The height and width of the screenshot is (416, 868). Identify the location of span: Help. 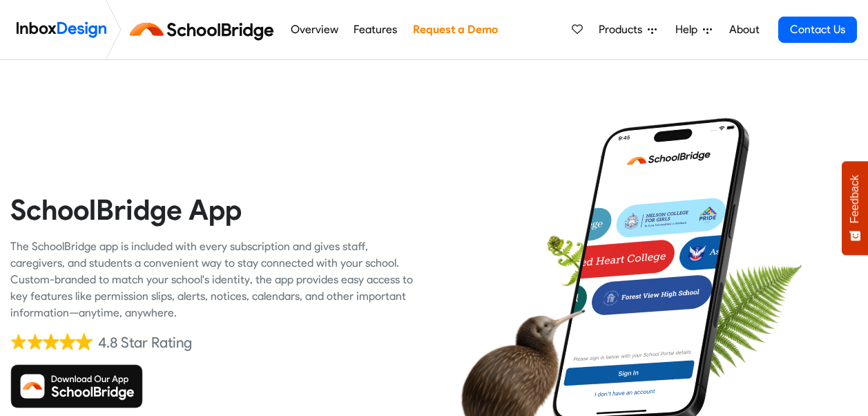
(689, 30).